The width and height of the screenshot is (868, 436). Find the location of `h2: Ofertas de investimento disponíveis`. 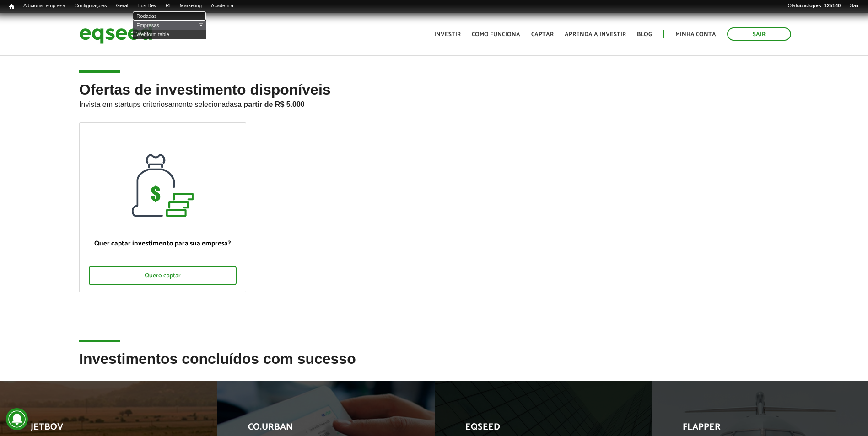

h2: Ofertas de investimento disponíveis is located at coordinates (434, 102).